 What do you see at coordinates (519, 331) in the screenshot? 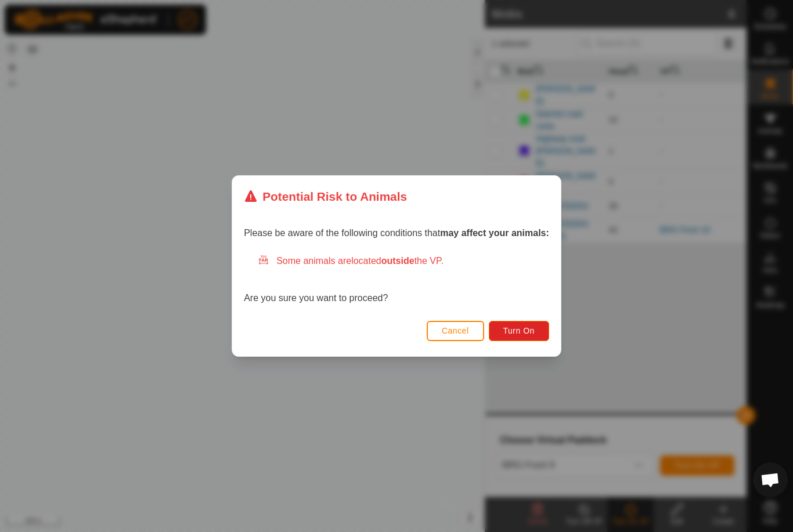
I see `button: Turn On` at bounding box center [519, 331].